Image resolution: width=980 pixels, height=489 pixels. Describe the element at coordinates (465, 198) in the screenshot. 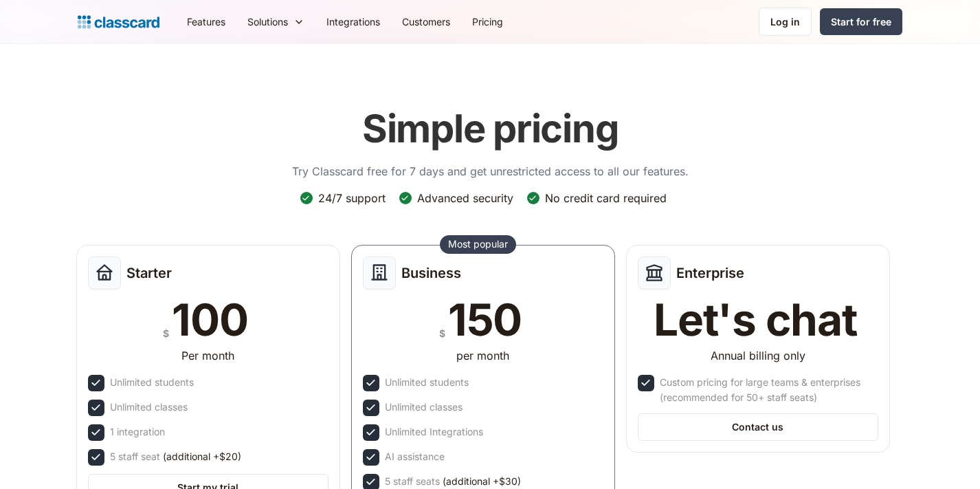

I see `div: Advanced security` at that location.